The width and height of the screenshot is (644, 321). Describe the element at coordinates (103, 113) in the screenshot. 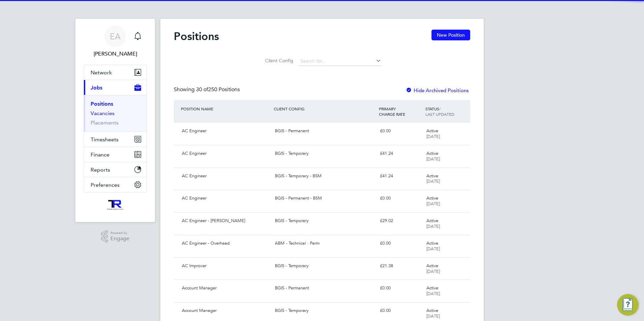

I see `a: Vacancies` at that location.